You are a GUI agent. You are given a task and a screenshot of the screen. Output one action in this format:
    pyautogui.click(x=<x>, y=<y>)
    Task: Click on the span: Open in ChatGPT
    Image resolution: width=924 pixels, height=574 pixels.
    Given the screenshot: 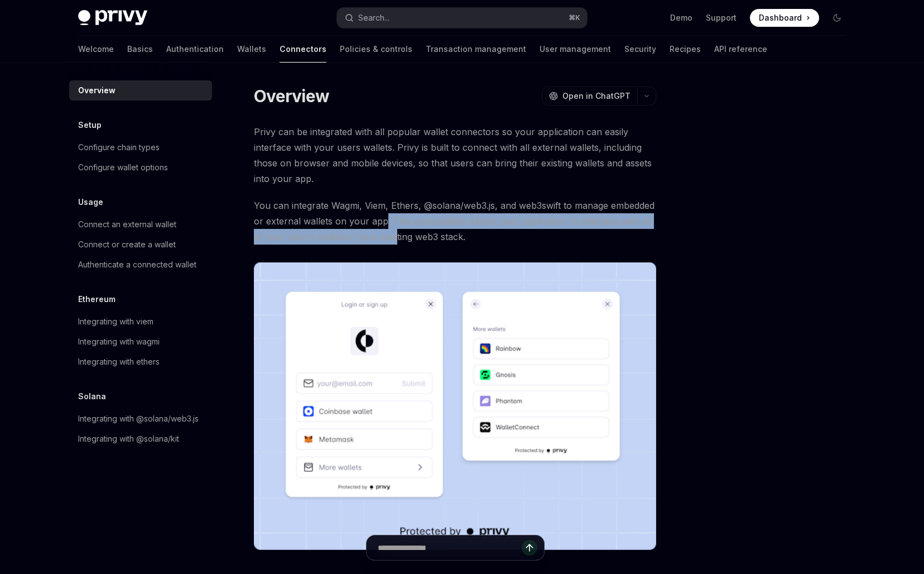 What is the action you would take?
    pyautogui.click(x=596, y=96)
    